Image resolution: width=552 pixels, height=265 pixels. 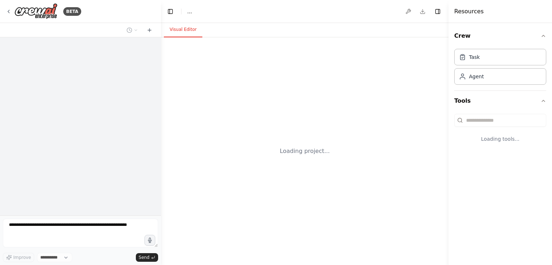 What do you see at coordinates (170, 11) in the screenshot?
I see `button: Hide left sidebar` at bounding box center [170, 11].